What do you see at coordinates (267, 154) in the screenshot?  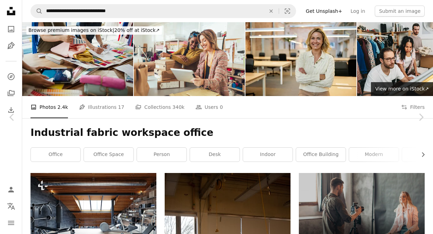 I see `a: indoor` at bounding box center [267, 154].